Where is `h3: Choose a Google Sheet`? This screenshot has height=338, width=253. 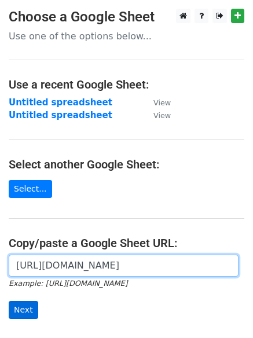 h3: Choose a Google Sheet is located at coordinates (126, 17).